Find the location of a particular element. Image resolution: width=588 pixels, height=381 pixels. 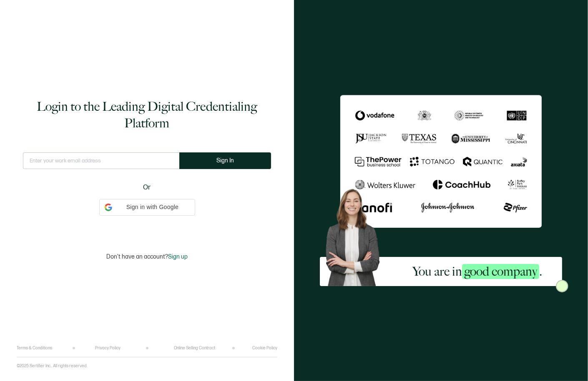

span: Sign In is located at coordinates (225, 161).